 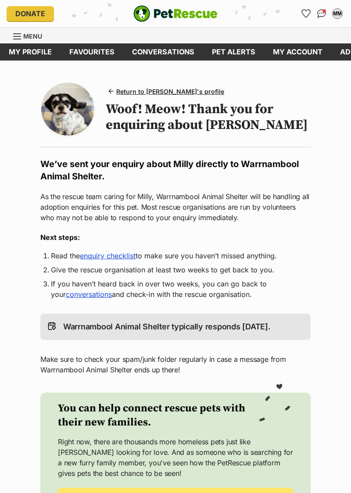 What do you see at coordinates (107, 255) in the screenshot?
I see `a: enquiry checklist` at bounding box center [107, 255].